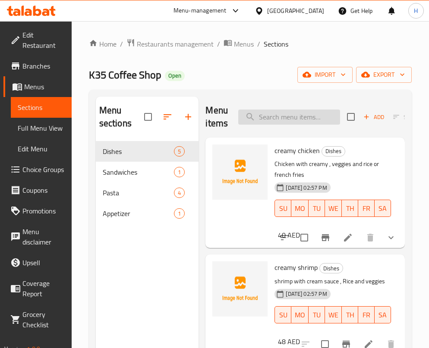 This screenshot has width=429, height=348. What do you see at coordinates (138, 193) in the screenshot?
I see `div: Pasta` at bounding box center [138, 193].